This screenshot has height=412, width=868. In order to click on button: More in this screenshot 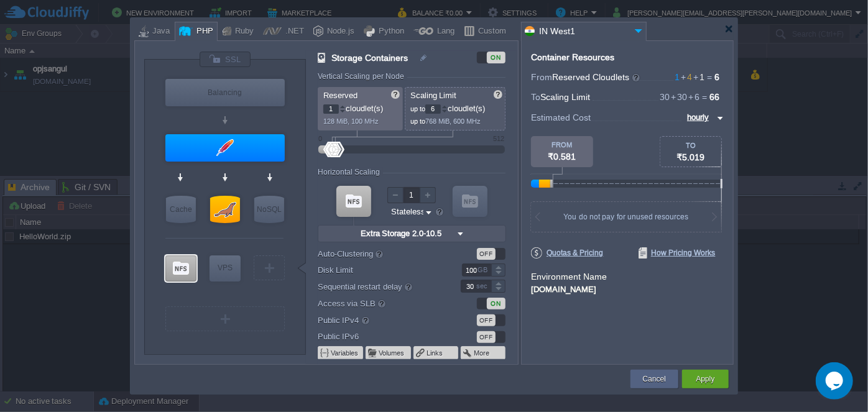, I will do `click(482, 353)`.